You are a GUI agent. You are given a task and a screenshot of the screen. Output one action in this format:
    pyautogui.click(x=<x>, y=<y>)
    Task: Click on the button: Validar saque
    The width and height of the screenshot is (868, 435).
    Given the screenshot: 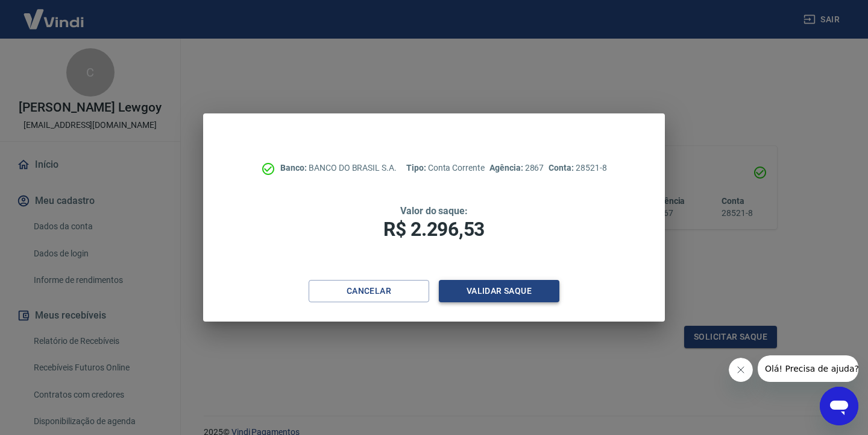 What is the action you would take?
    pyautogui.click(x=499, y=291)
    